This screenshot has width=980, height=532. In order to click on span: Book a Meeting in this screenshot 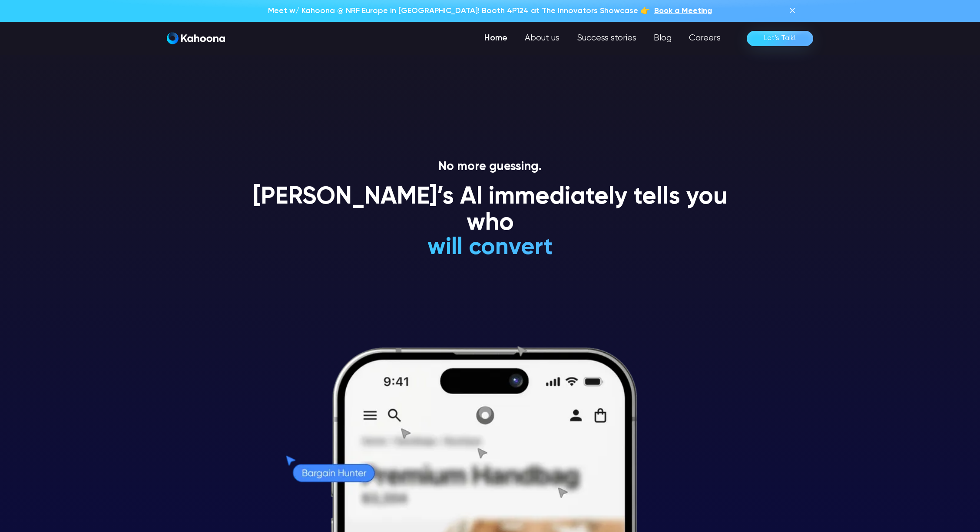, I will do `click(683, 11)`.